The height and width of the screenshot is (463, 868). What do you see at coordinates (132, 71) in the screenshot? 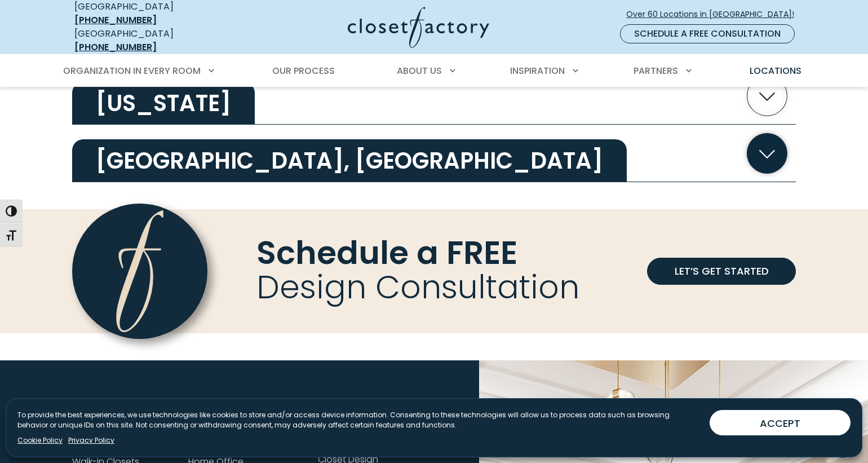
I see `span: Organization in Every Room` at bounding box center [132, 71].